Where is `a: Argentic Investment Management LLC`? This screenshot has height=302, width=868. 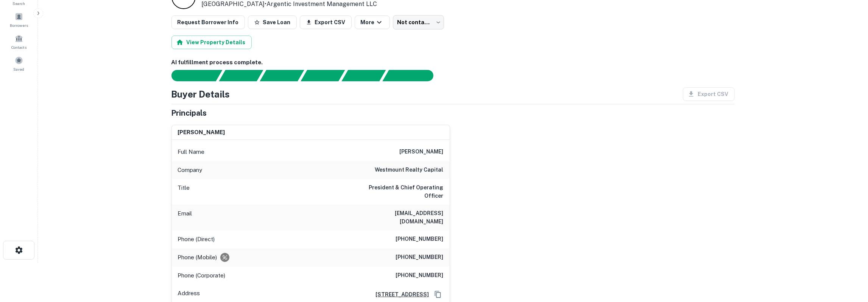 a: Argentic Investment Management LLC is located at coordinates (322, 4).